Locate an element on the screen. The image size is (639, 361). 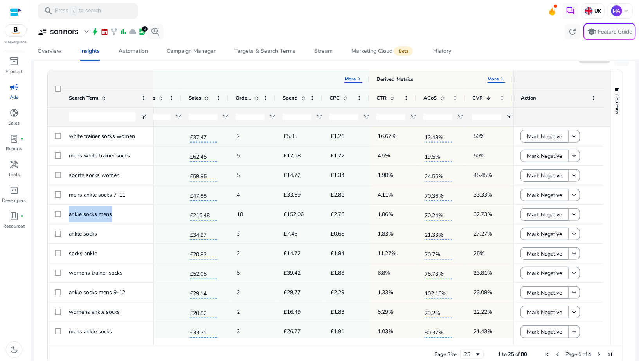
span: sports socks women is located at coordinates (94, 175).